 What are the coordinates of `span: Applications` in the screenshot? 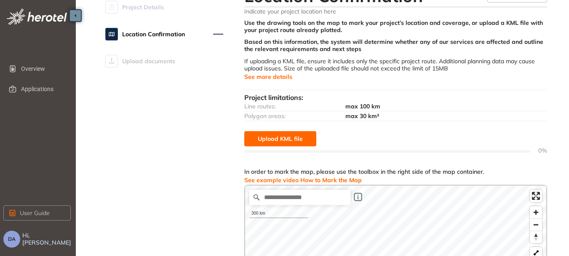 It's located at (43, 89).